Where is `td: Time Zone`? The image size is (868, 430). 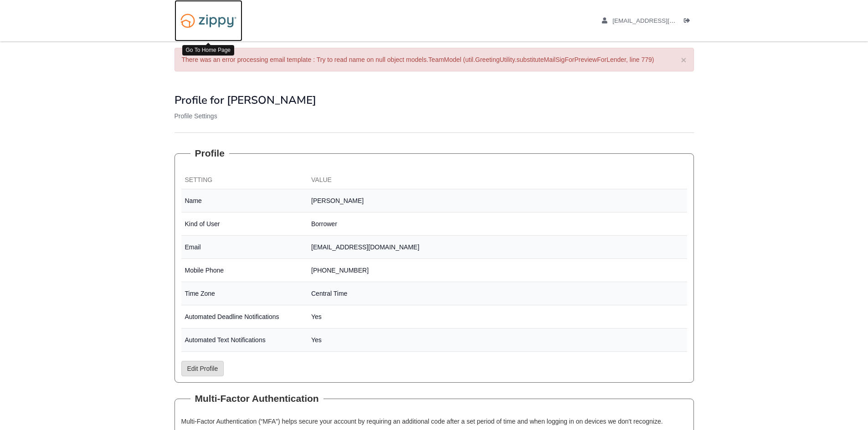 td: Time Zone is located at coordinates (245, 293).